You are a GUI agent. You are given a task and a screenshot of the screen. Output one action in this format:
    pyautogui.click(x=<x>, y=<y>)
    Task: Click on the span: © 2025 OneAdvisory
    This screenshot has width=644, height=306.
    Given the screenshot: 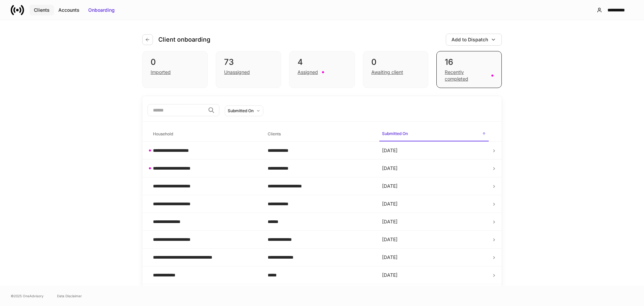 What is the action you would take?
    pyautogui.click(x=27, y=296)
    